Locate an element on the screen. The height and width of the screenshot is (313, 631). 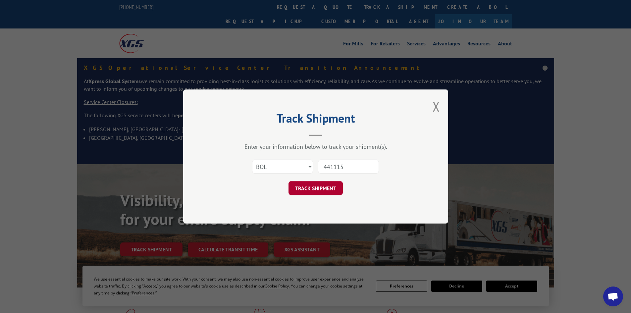
input: Number(s) is located at coordinates (349, 167).